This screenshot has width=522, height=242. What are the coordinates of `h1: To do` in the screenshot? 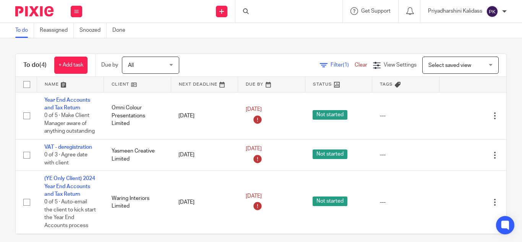 It's located at (35, 65).